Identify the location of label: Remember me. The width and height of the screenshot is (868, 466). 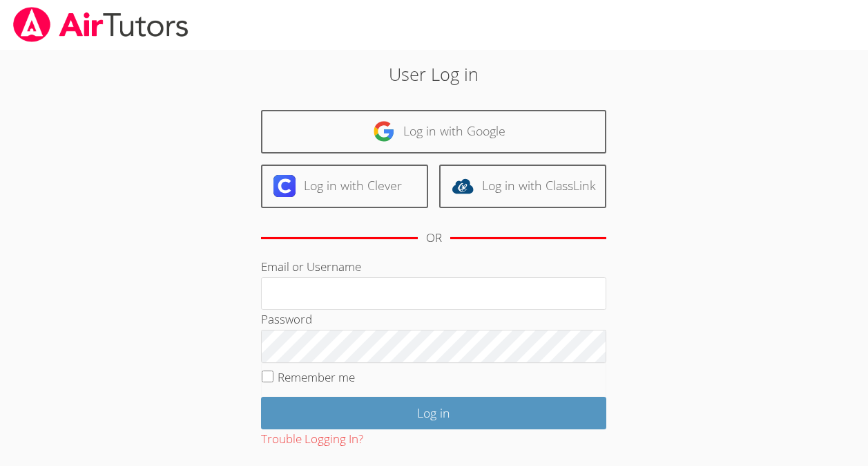
(316, 376).